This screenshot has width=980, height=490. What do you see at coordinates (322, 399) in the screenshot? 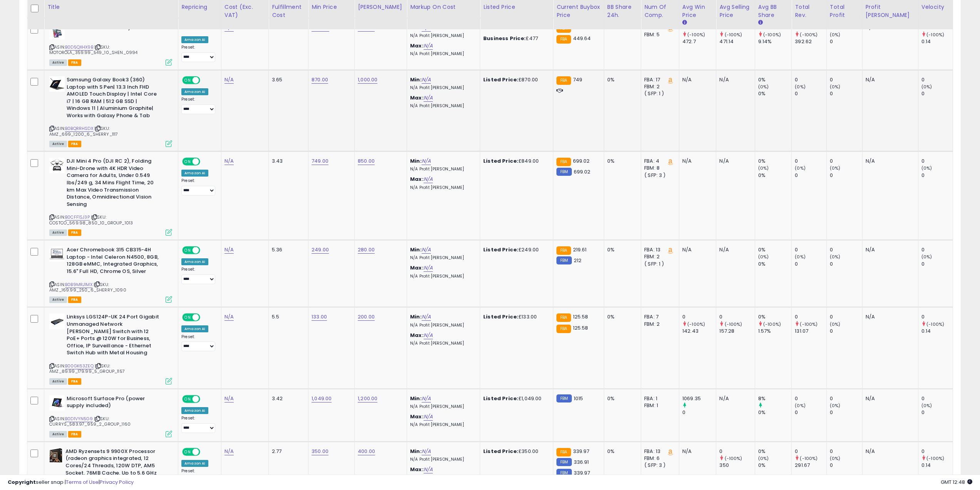
I see `a: 1,049.00` at bounding box center [322, 399].